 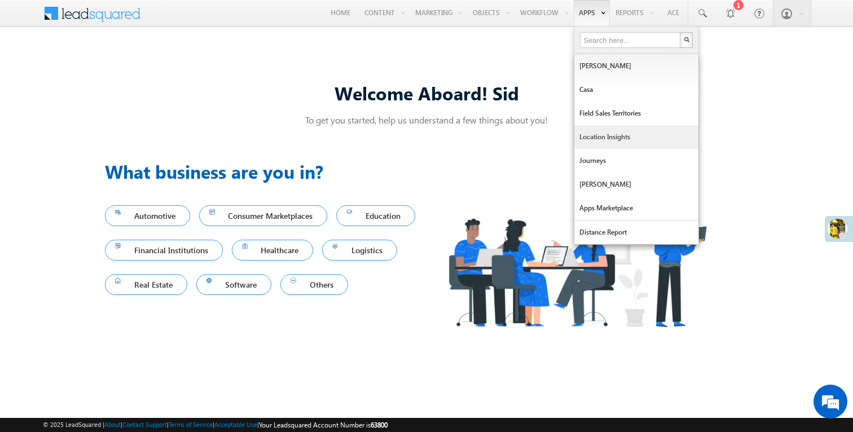 I want to click on img: Search, so click(x=686, y=39).